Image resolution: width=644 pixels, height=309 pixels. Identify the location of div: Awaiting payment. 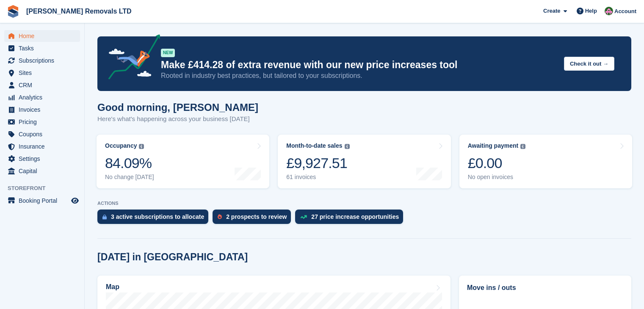
(493, 145).